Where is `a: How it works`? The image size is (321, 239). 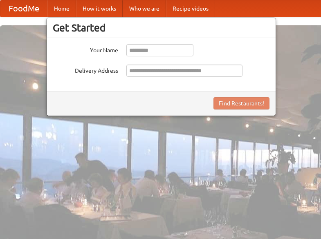 a: How it works is located at coordinates (99, 9).